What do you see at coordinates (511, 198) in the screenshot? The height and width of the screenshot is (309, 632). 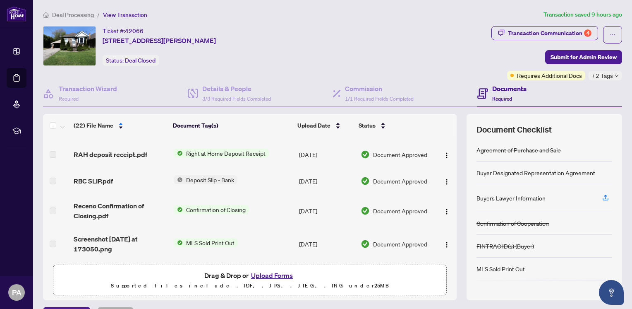 I see `div: Buyers Lawyer Information` at bounding box center [511, 198].